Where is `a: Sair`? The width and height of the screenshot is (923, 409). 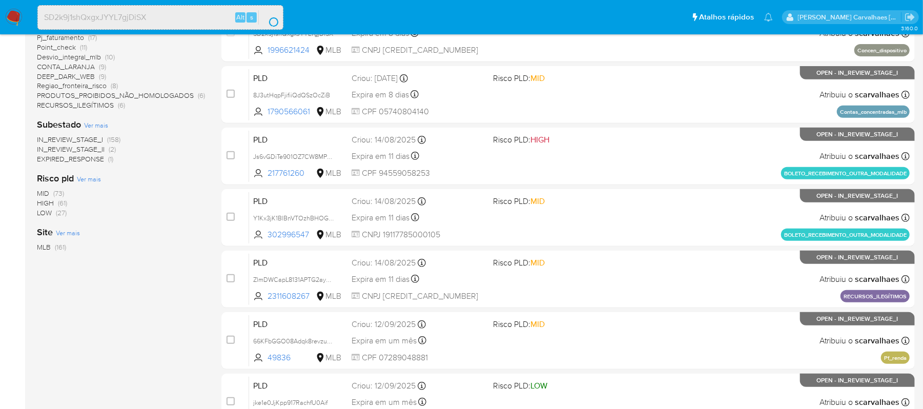
a: Sair is located at coordinates (910, 17).